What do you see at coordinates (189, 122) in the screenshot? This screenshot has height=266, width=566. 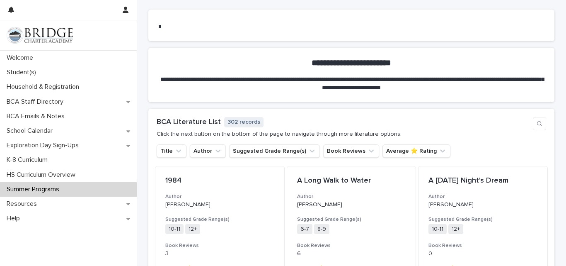 I see `h1: BCA Literature List` at bounding box center [189, 122].